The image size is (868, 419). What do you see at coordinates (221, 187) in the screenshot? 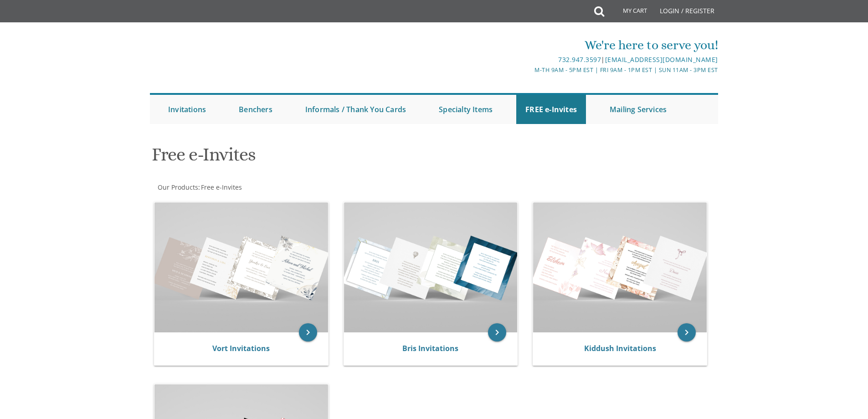
I see `a: Free e-Invites` at bounding box center [221, 187].